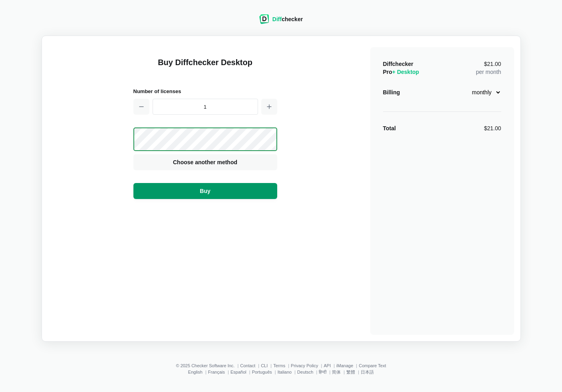 The width and height of the screenshot is (562, 392). Describe the element at coordinates (305, 365) in the screenshot. I see `a: Privacy Policy` at that location.